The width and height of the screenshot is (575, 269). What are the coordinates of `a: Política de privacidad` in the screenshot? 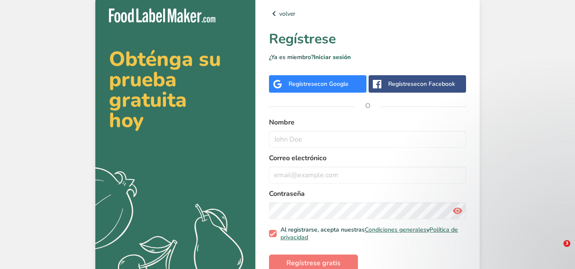 It's located at (369, 234).